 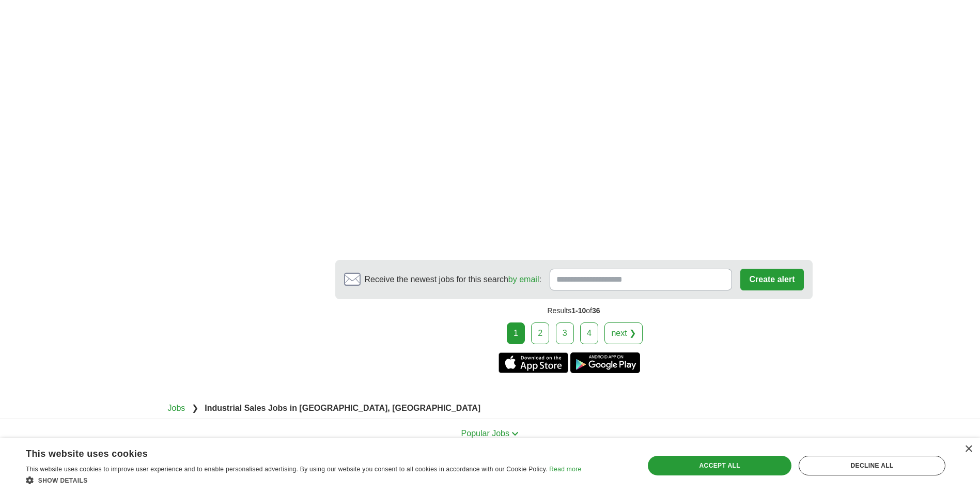 What do you see at coordinates (540, 333) in the screenshot?
I see `a: 2` at bounding box center [540, 333].